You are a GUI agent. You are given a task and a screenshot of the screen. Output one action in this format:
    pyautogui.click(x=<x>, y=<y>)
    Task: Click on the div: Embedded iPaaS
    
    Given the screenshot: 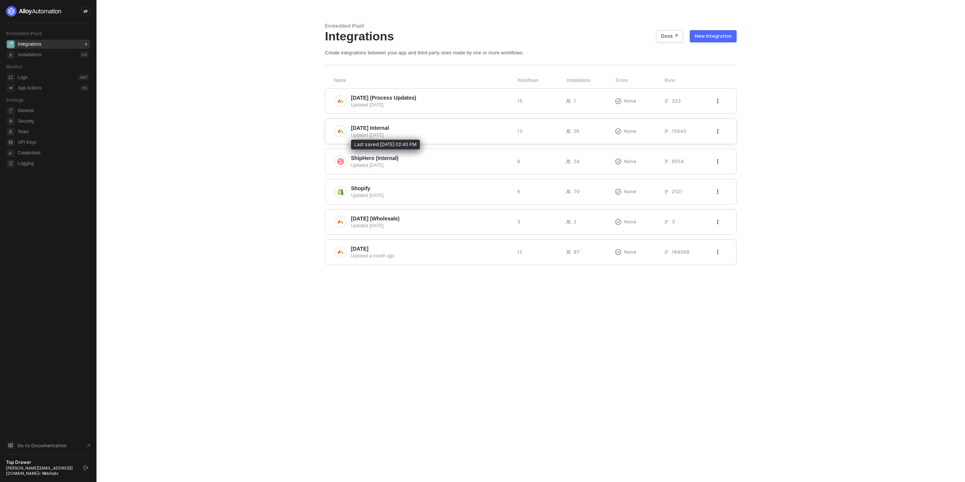 What is the action you would take?
    pyautogui.click(x=531, y=26)
    